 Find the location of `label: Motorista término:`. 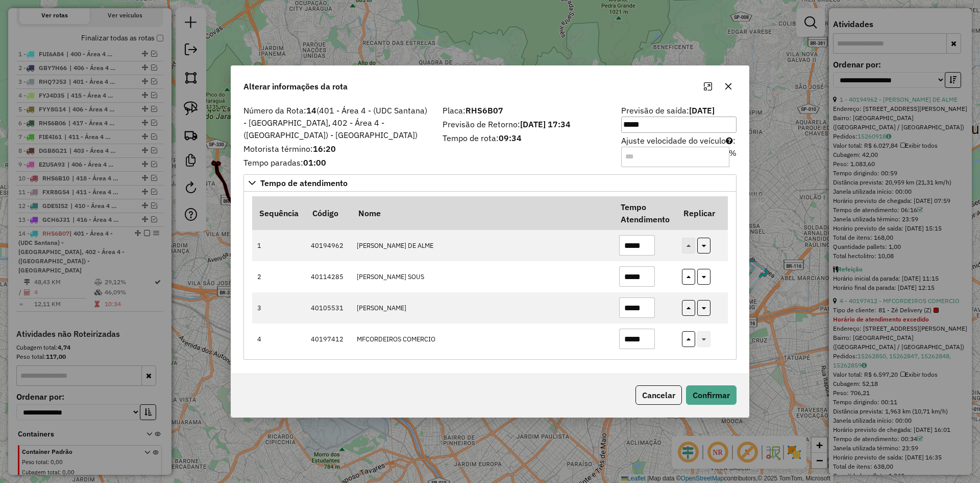

label: Motorista término: is located at coordinates (337, 148).